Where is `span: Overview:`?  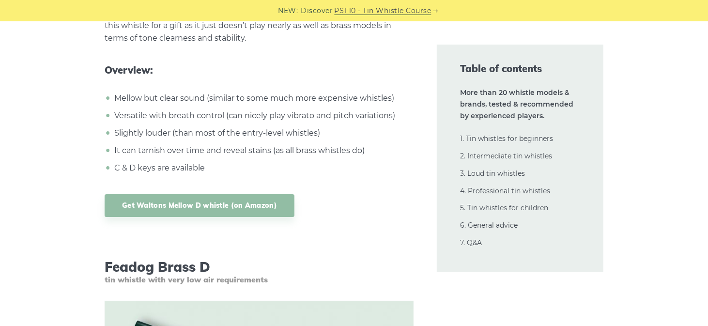
span: Overview: is located at coordinates (259, 70).